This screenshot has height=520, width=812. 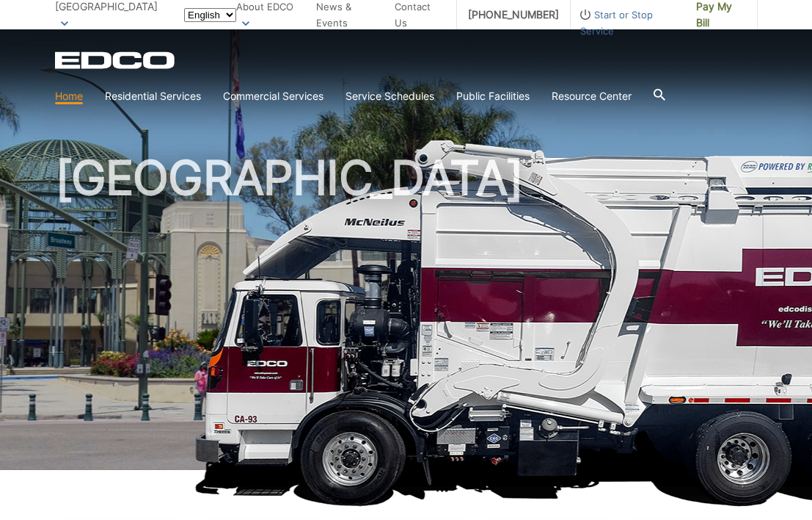 I want to click on a: Service Schedules, so click(x=390, y=96).